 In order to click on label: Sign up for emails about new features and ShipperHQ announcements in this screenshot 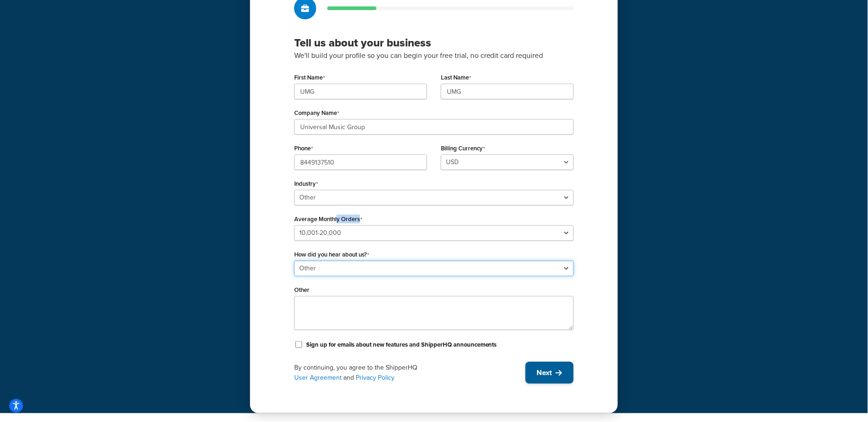, I will do `click(402, 345)`.